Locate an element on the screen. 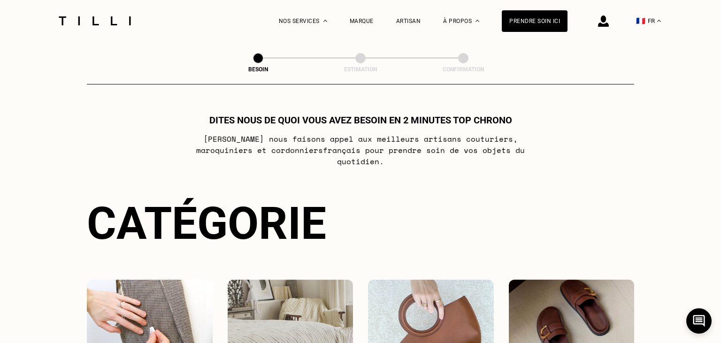 The image size is (721, 343). div: Artisan is located at coordinates (409, 21).